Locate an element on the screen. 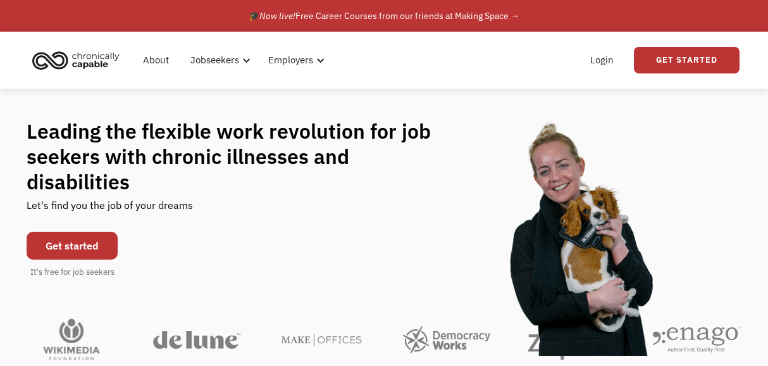 This screenshot has height=366, width=768. h1: Leading the flexible work revolution for job seekers with chronic illnesses and disabilities is located at coordinates (241, 156).